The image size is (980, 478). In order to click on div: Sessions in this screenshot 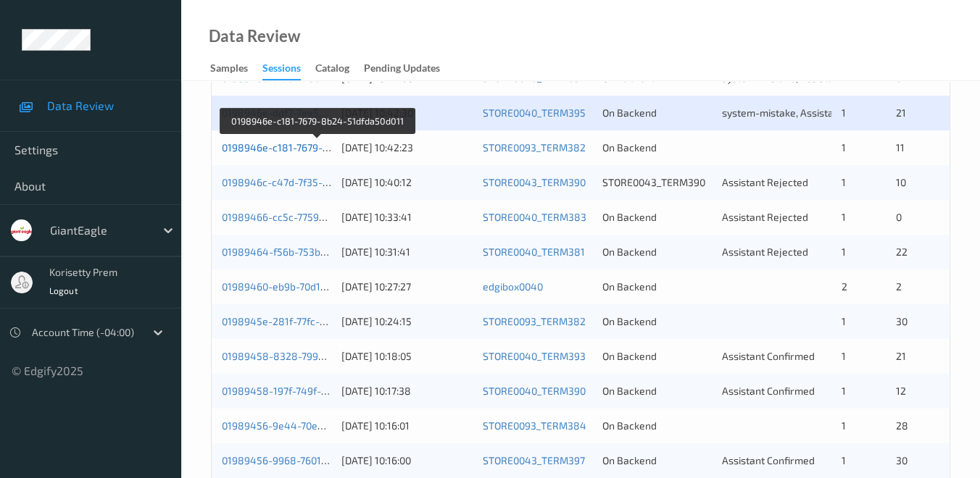, I will do `click(282, 71)`.